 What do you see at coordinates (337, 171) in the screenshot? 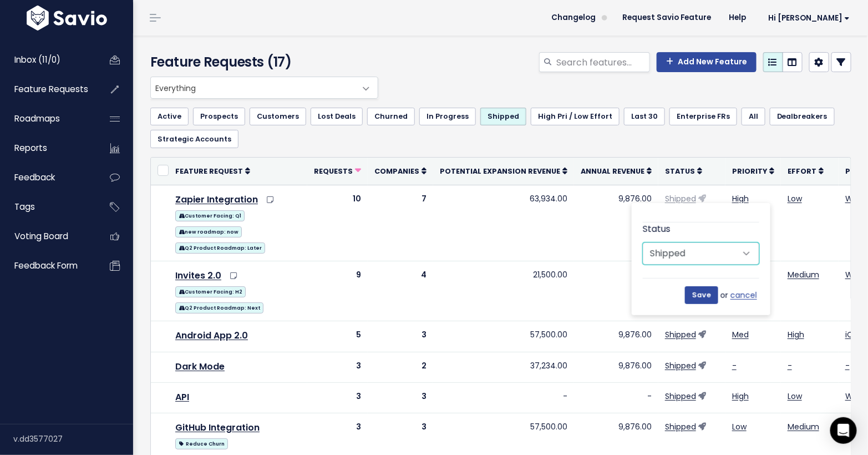
I see `a: Requests` at bounding box center [337, 171].